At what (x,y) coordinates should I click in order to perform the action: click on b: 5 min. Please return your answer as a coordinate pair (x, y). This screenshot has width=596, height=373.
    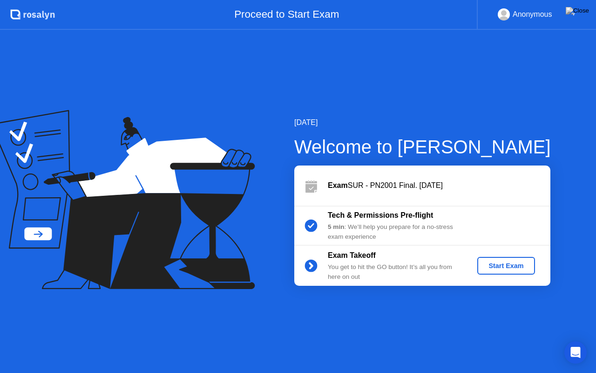
    Looking at the image, I should click on (336, 226).